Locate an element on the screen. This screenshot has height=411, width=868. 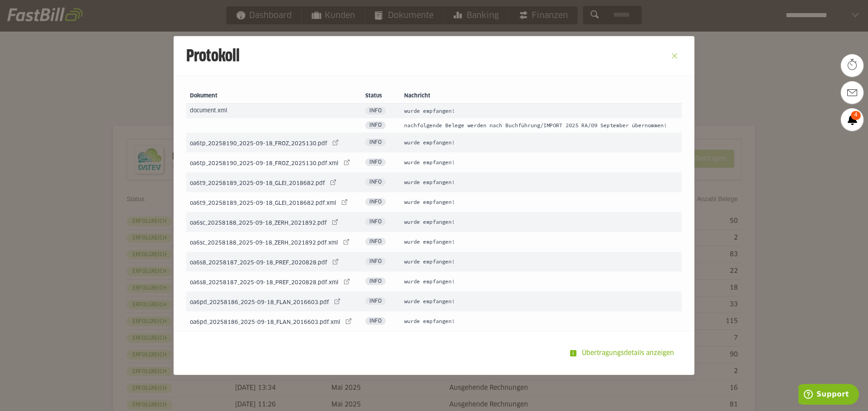
span: oa6t9_20258189_2025-09-18_GLEI_2018682.pdf.xml is located at coordinates (263, 203).